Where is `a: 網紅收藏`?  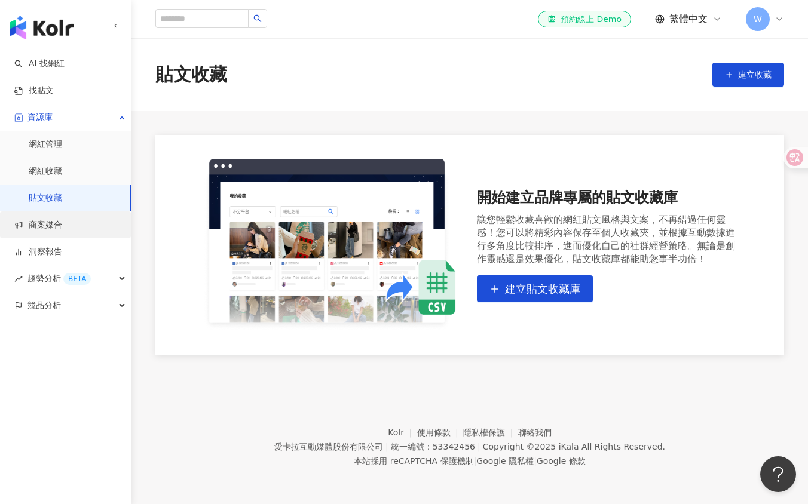 a: 網紅收藏 is located at coordinates (45, 171).